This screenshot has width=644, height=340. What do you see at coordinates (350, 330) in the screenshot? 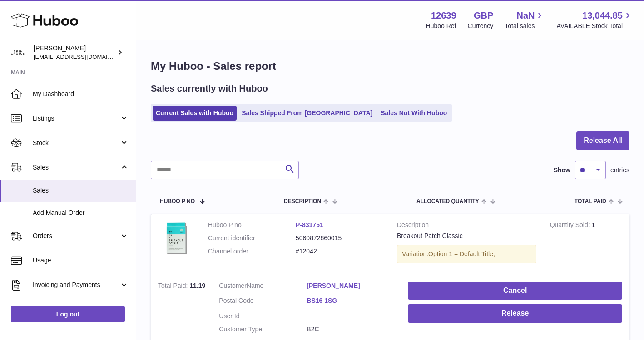
I see `dd: B2C` at bounding box center [350, 330].